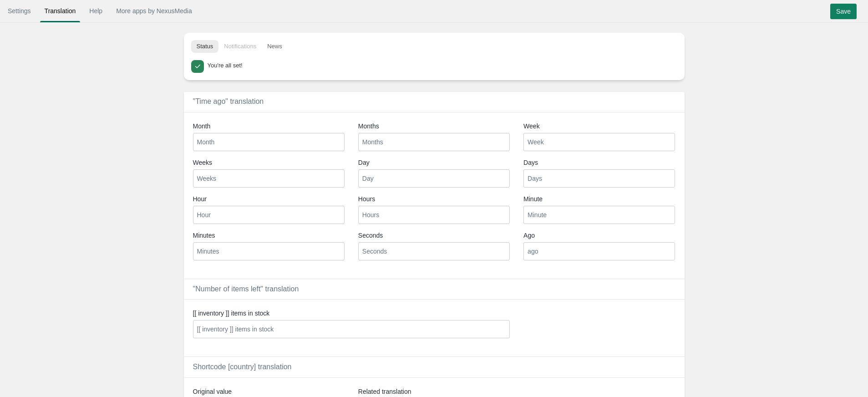 The width and height of the screenshot is (868, 397). What do you see at coordinates (269, 199) in the screenshot?
I see `label: Hour` at bounding box center [269, 199].